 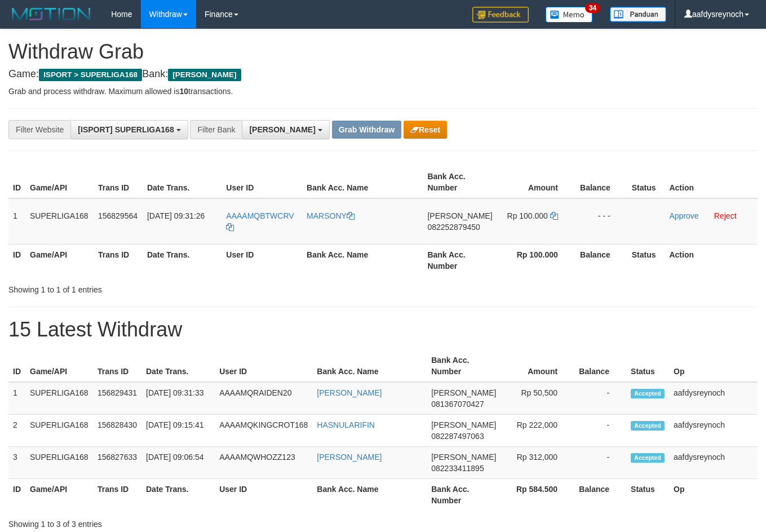 What do you see at coordinates (260, 221) in the screenshot?
I see `a: AAAAMQBTWCRV` at bounding box center [260, 221].